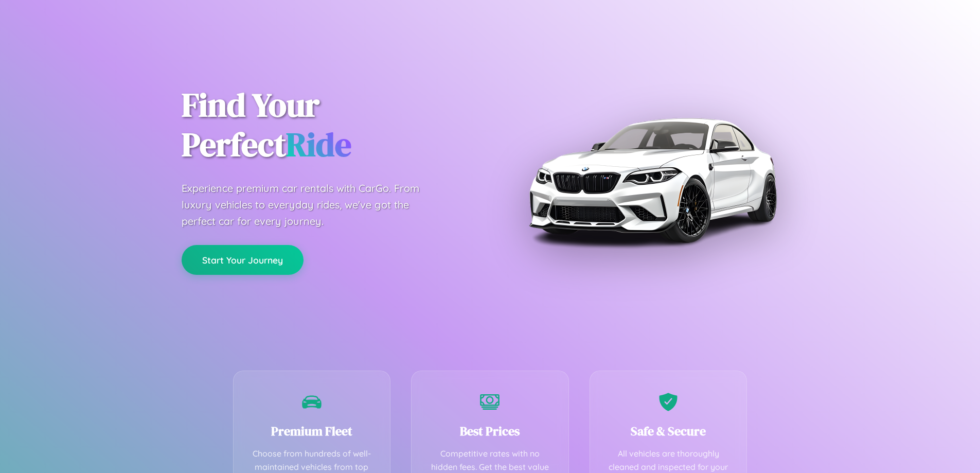 This screenshot has height=473, width=980. What do you see at coordinates (669, 431) in the screenshot?
I see `h3: Safe & Secure` at bounding box center [669, 431].